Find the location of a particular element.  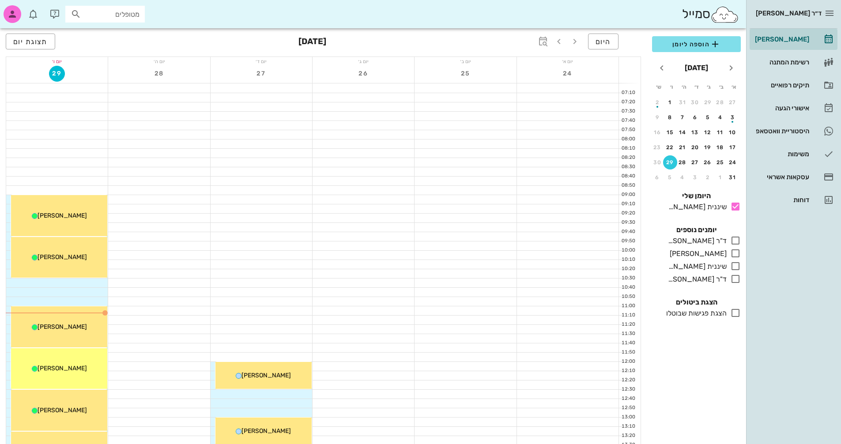

div: 17 is located at coordinates (733, 147).